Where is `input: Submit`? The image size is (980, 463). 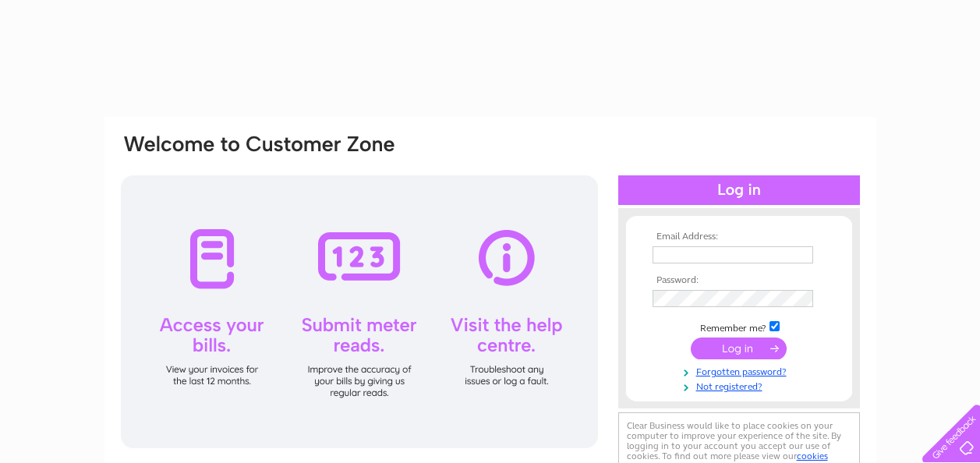
input: Submit is located at coordinates (739, 348).